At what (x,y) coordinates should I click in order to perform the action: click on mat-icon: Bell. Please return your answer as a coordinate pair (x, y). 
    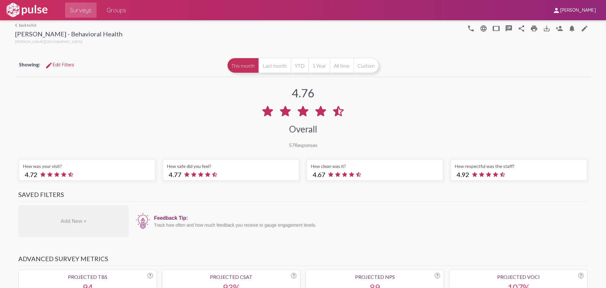
    Looking at the image, I should click on (572, 28).